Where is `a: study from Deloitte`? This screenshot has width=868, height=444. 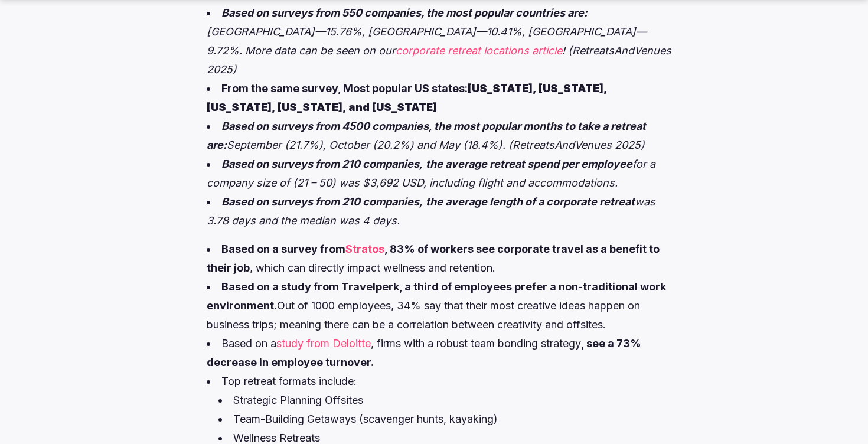 a: study from Deloitte is located at coordinates (323, 343).